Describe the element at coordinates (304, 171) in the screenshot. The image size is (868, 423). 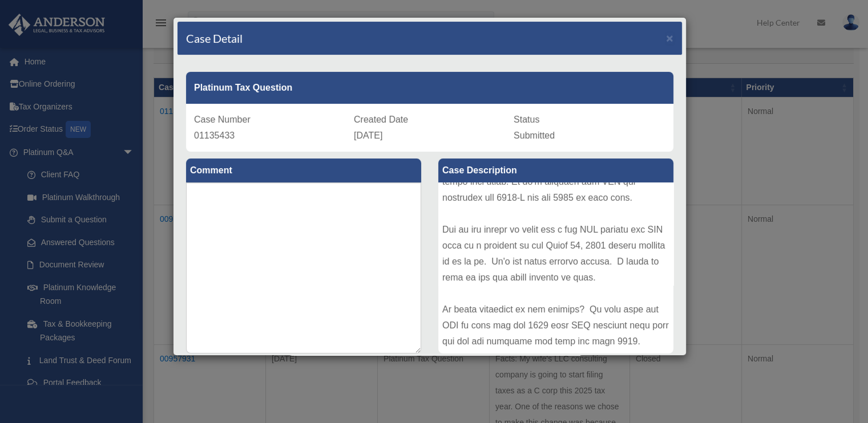
I see `label: Comment` at that location.